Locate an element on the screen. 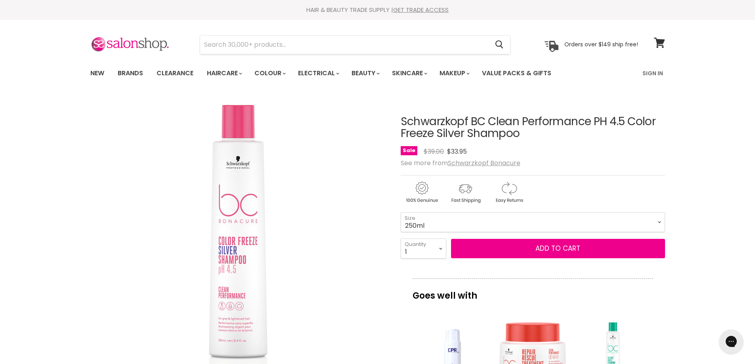 This screenshot has height=364, width=755. p: Goes well with is located at coordinates (532, 292).